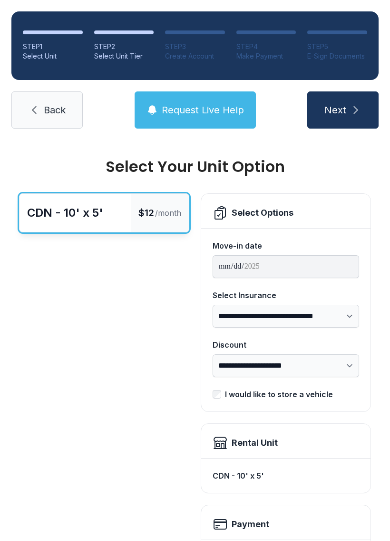 The width and height of the screenshot is (390, 541). I want to click on div: Select Unit, so click(53, 56).